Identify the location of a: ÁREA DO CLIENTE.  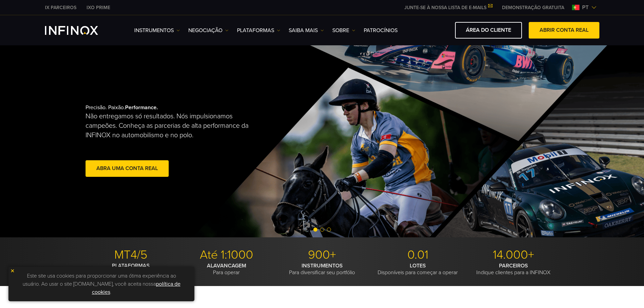
(489, 30).